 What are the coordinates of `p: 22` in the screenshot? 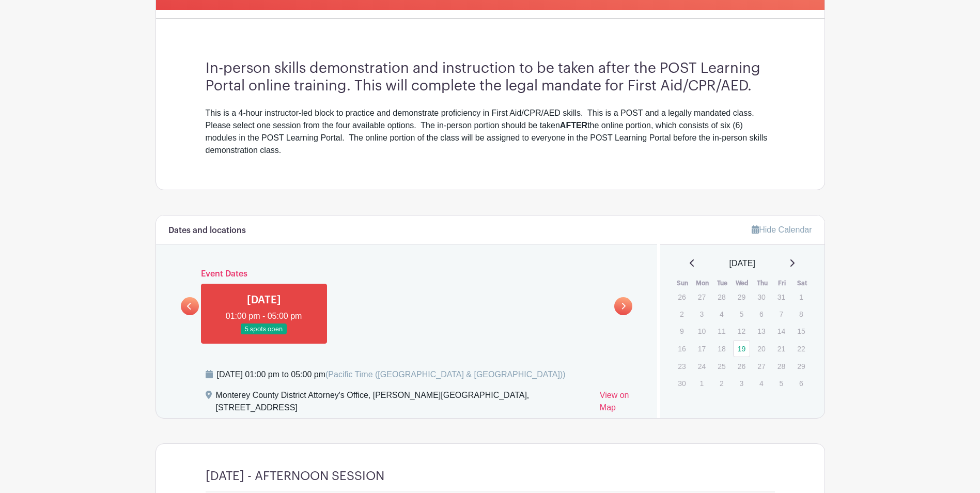 It's located at (801, 349).